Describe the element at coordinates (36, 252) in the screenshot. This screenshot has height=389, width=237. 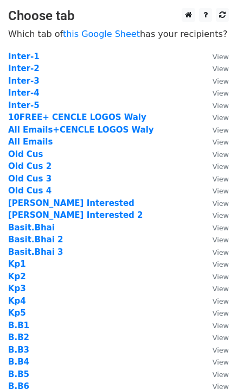
I see `a: Basit.Bhai 3` at that location.